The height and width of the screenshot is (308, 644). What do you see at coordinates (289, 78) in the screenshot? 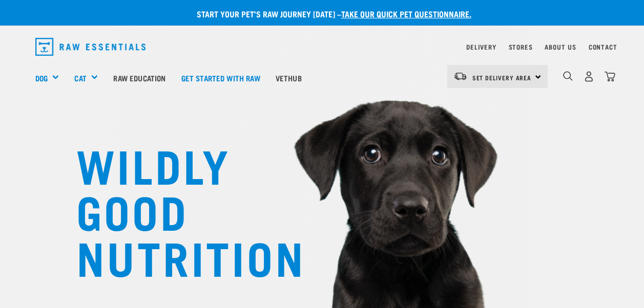
I see `a: Vethub` at bounding box center [289, 78].